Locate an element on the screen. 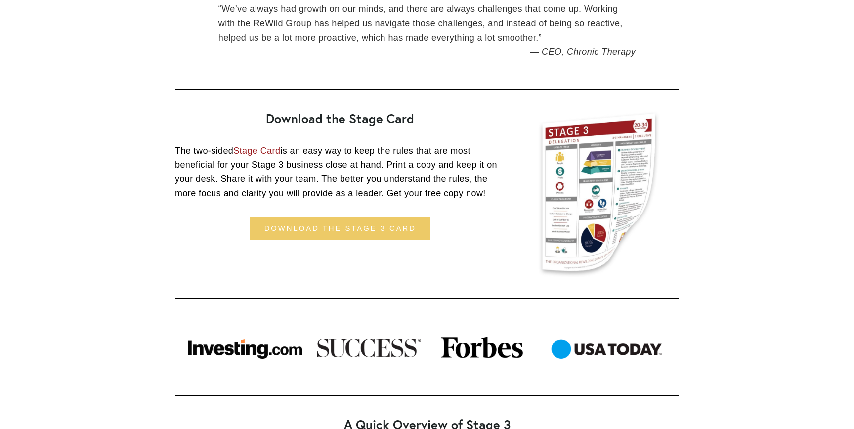 Image resolution: width=854 pixels, height=429 pixels. figcaption: — CEO, Chronic Therapy is located at coordinates (427, 52).